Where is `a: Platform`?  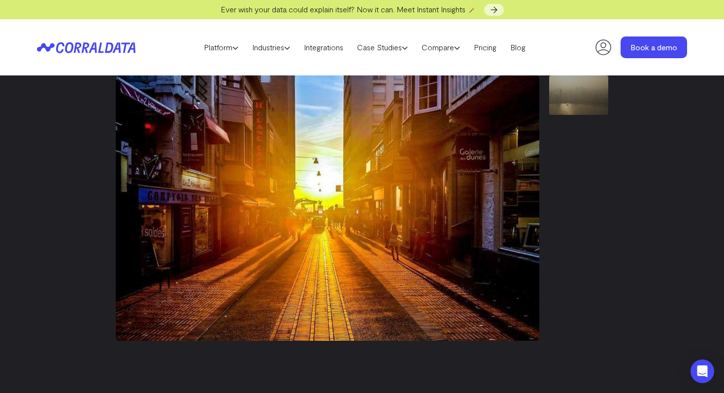
a: Platform is located at coordinates (221, 47).